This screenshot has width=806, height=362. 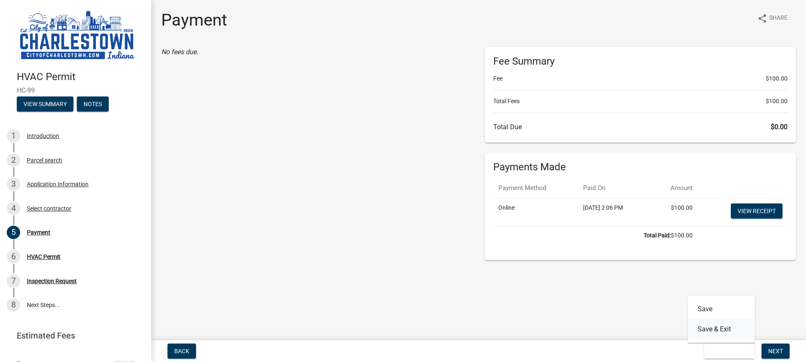 I want to click on div: 5, so click(x=13, y=233).